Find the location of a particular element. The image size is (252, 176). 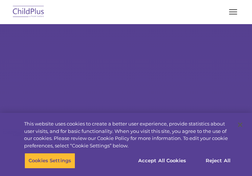

button: Close is located at coordinates (241, 125).